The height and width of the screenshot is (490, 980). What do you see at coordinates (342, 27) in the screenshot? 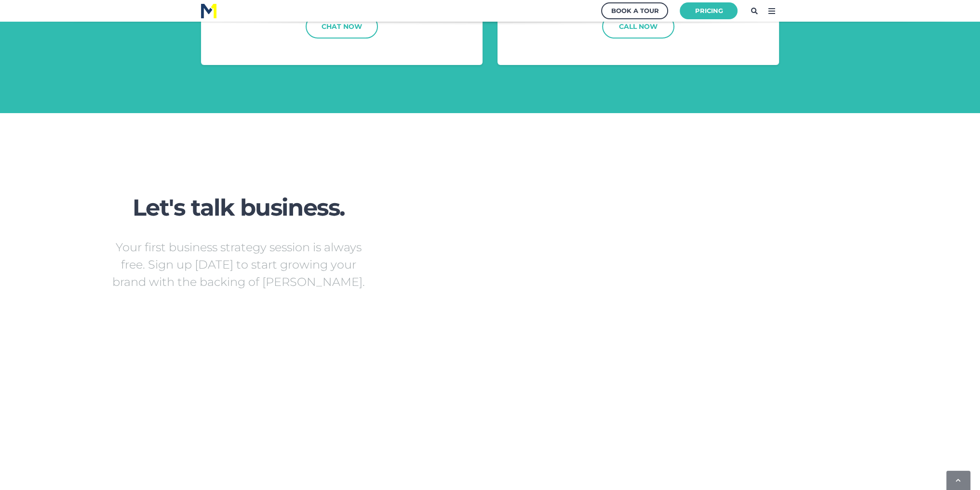
I see `a: Chat Now` at bounding box center [342, 27].